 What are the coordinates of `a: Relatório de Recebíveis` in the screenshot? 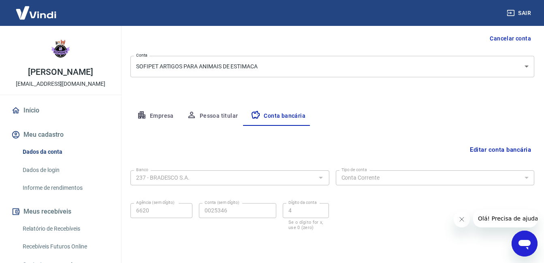 It's located at (65, 229).